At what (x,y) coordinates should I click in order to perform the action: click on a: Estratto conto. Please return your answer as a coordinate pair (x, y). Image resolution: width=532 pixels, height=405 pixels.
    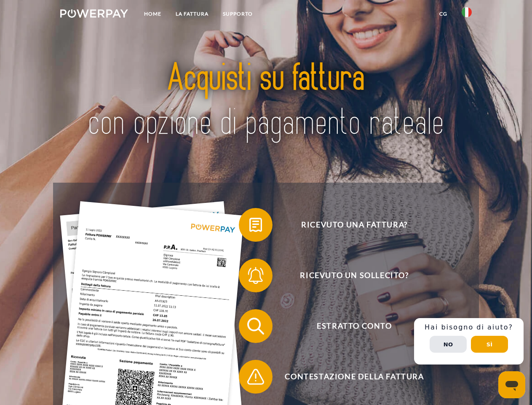
    Looking at the image, I should click on (348, 326).